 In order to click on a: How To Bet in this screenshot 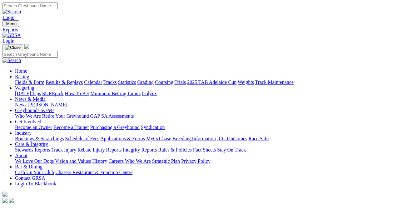, I will do `click(77, 93)`.